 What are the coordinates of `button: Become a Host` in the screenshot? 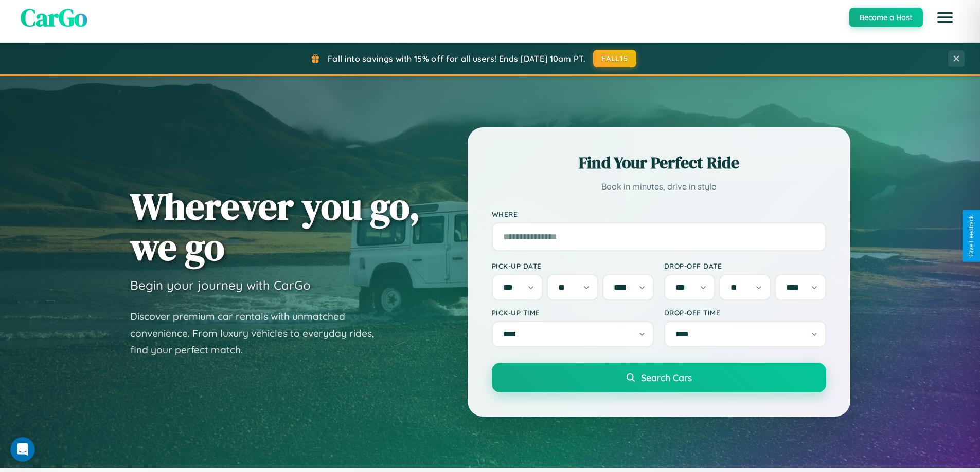 It's located at (886, 18).